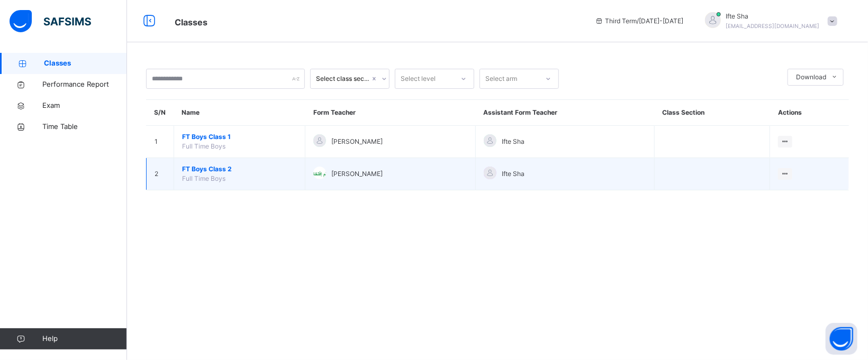 This screenshot has width=868, height=360. I want to click on span: Performance Report, so click(84, 84).